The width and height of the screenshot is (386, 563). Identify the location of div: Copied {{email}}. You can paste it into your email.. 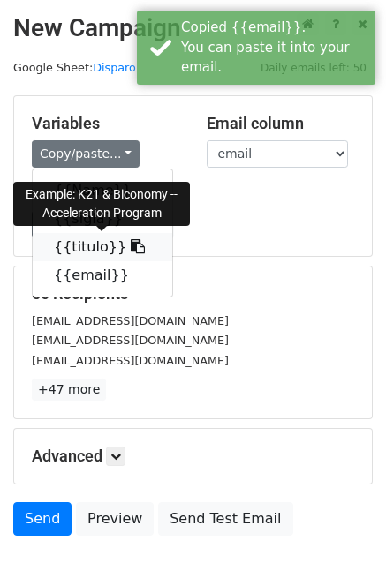
(274, 48).